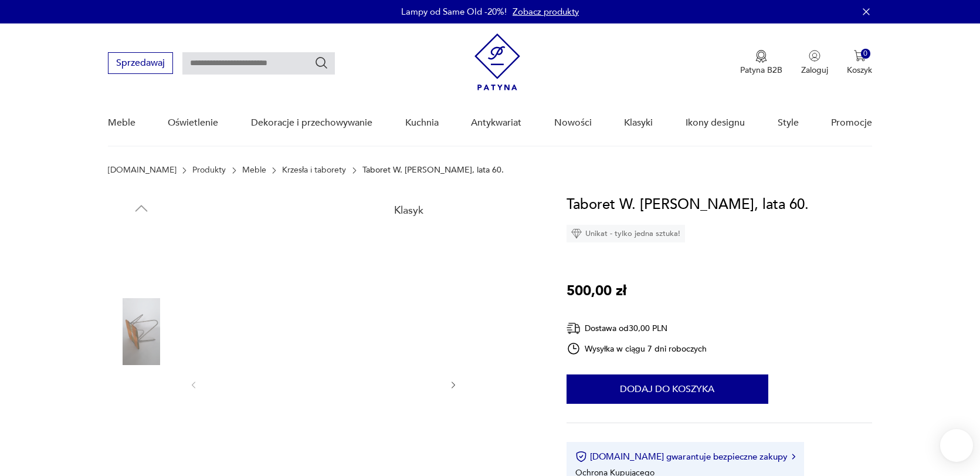  I want to click on button: Patyna B2B, so click(761, 62).